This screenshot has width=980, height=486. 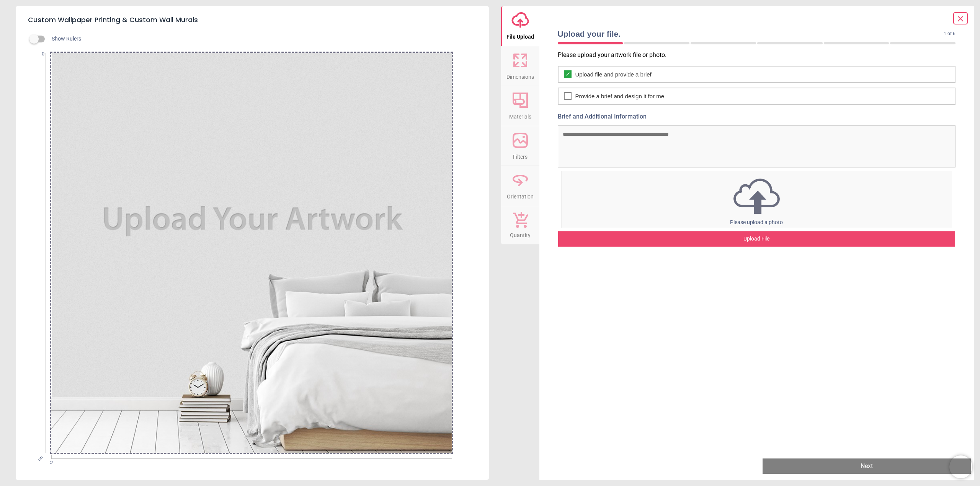 I want to click on span: cm, so click(x=40, y=458).